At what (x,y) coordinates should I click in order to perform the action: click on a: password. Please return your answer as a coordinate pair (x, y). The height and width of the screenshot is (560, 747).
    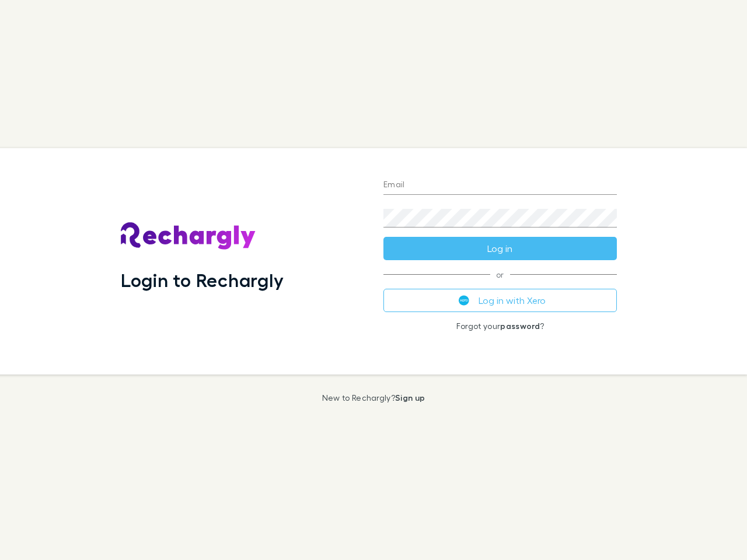
    Looking at the image, I should click on (520, 325).